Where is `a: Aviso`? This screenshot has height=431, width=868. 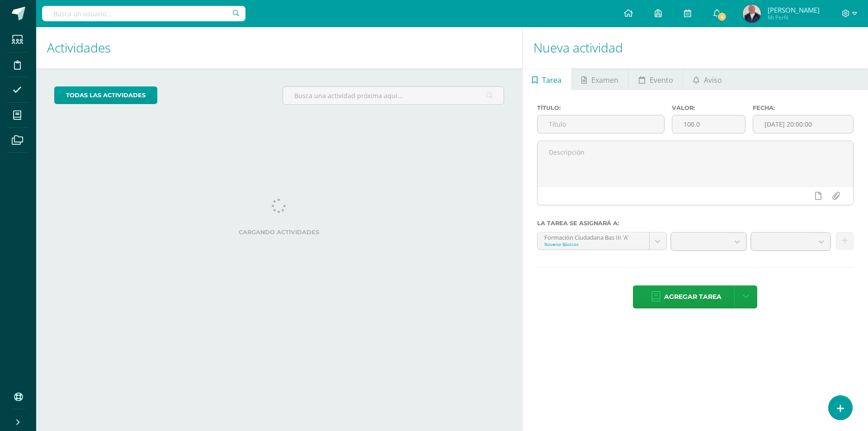 a: Aviso is located at coordinates (707, 79).